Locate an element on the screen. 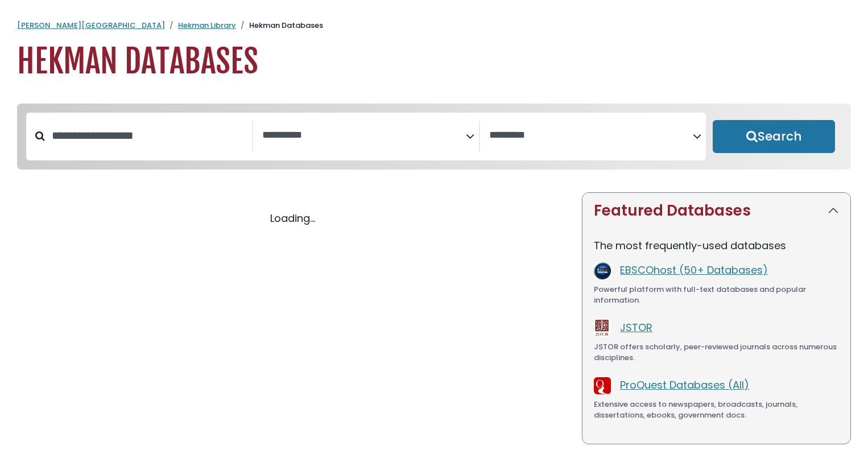  nav: breadcrumb is located at coordinates (434, 25).